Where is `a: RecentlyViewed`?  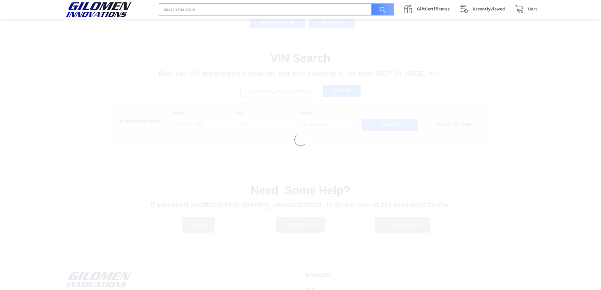
a: RecentlyViewed is located at coordinates (484, 9).